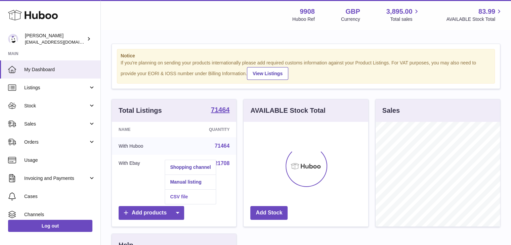 This screenshot has width=511, height=245. I want to click on strong: 9908, so click(307, 11).